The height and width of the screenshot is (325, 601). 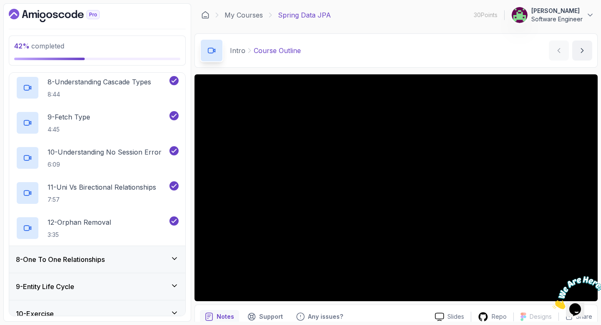 I want to click on button: 12-Orphan Removal3:35, so click(x=97, y=228).